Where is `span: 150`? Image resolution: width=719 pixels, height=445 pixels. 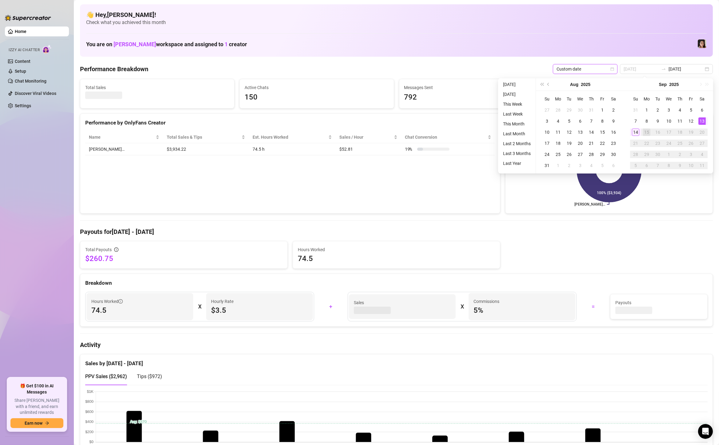
span: 150 is located at coordinates (317, 97).